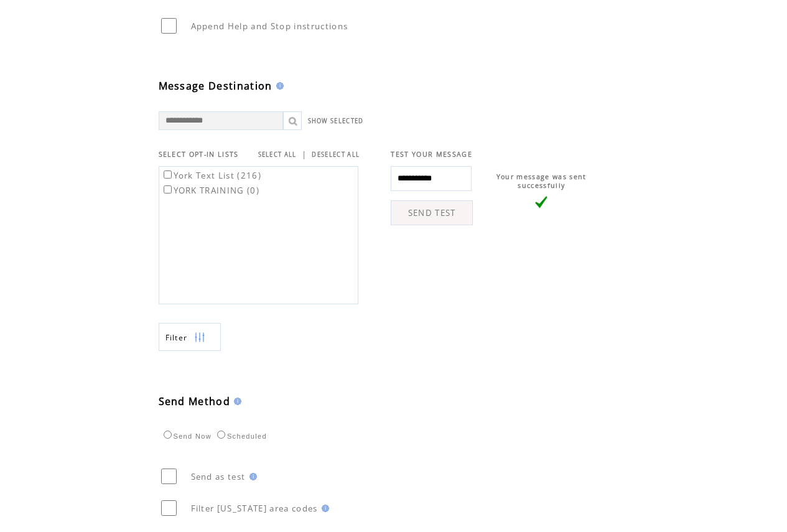 This screenshot has height=532, width=787. Describe the element at coordinates (212, 175) in the screenshot. I see `label: York Text List (216)` at that location.